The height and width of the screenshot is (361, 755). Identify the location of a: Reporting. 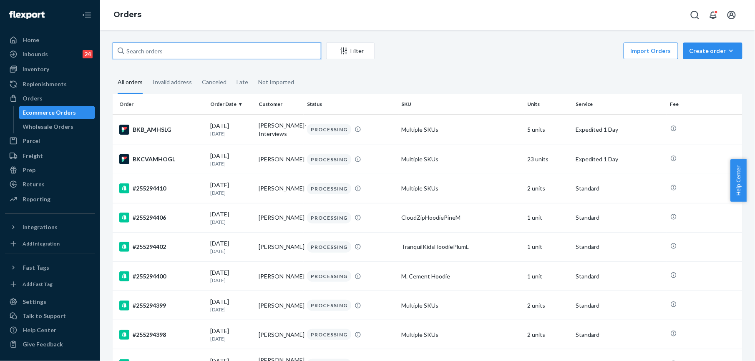
(50, 200).